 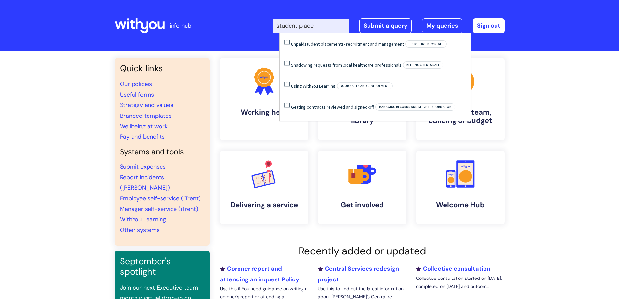 What do you see at coordinates (362, 205) in the screenshot?
I see `h4: Get involved` at bounding box center [362, 205].